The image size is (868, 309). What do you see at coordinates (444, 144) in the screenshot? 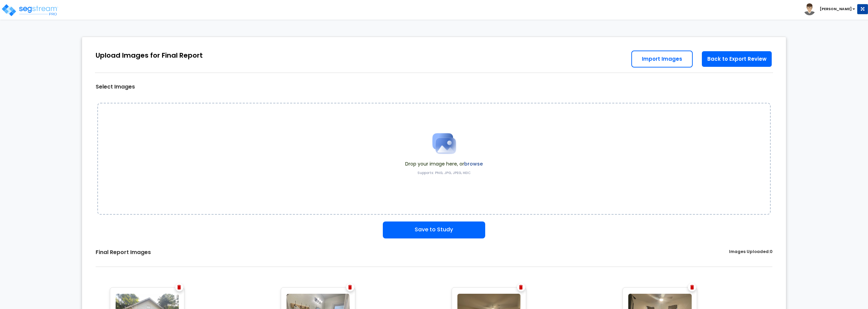
I see `img: Upload Icon` at bounding box center [444, 144].